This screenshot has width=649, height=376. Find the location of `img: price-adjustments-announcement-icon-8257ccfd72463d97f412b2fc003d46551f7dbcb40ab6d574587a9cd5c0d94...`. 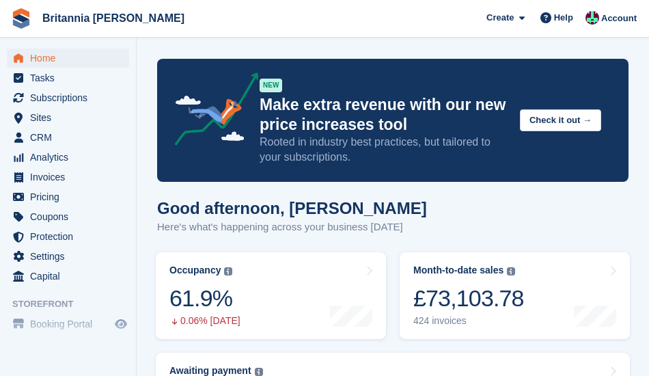

img: price-adjustments-announcement-icon-8257ccfd72463d97f412b2fc003d46551f7dbcb40ab6d574587a9cd5c0d94... is located at coordinates (211, 111).